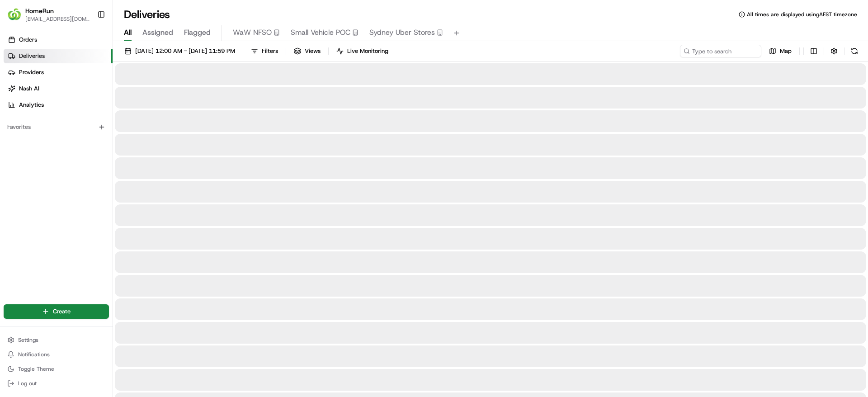 Image resolution: width=868 pixels, height=397 pixels. What do you see at coordinates (61, 311) in the screenshot?
I see `span: Create` at bounding box center [61, 311].